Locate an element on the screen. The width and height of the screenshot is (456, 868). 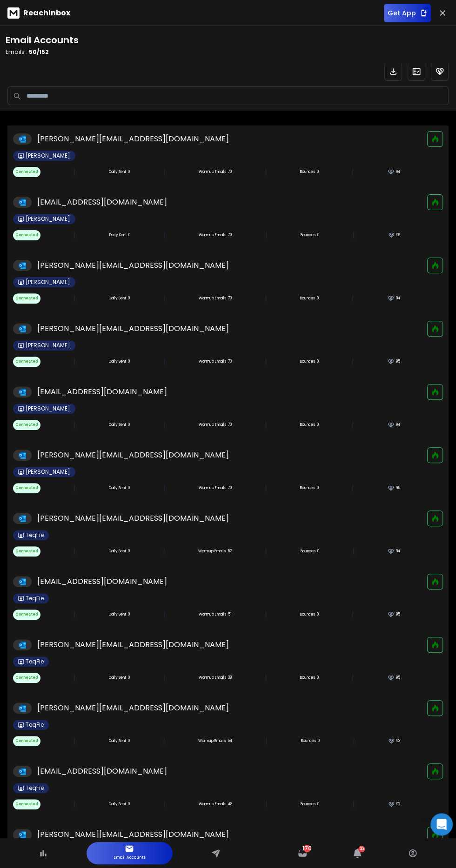
div: 54 is located at coordinates (215, 741).